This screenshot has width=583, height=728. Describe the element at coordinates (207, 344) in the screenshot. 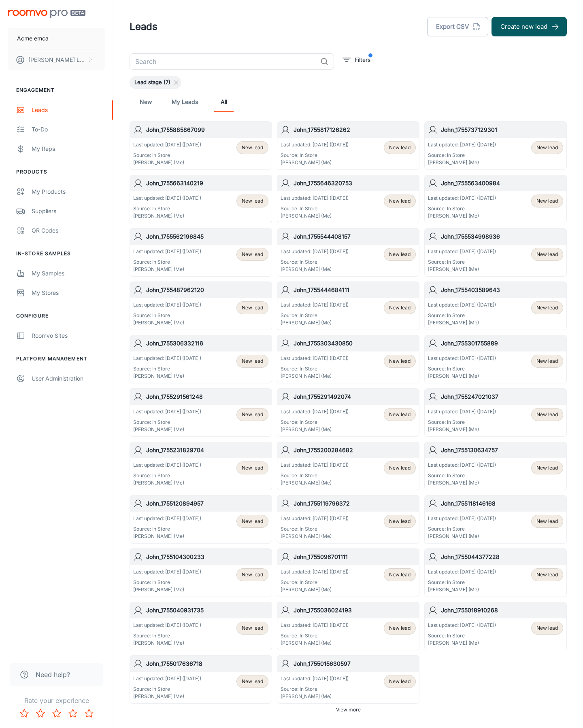

I see `h6: John_1755306332116` at that location.